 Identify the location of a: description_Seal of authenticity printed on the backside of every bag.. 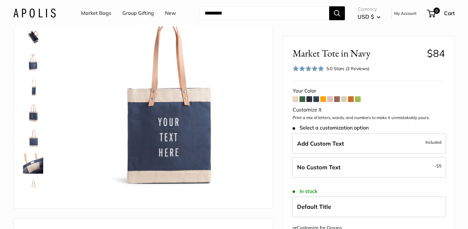
(33, 138).